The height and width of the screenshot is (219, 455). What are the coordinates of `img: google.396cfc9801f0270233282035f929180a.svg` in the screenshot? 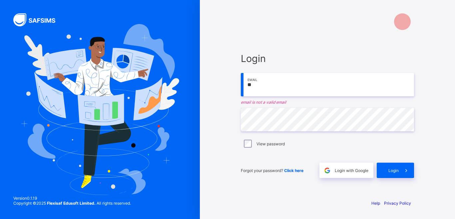 It's located at (327, 170).